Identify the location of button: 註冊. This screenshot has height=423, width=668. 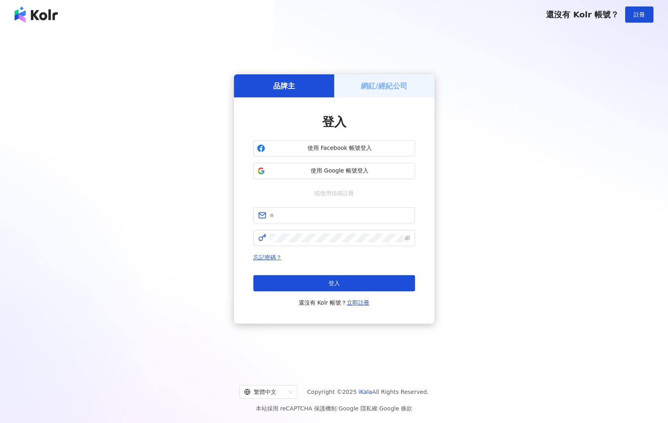
(639, 15).